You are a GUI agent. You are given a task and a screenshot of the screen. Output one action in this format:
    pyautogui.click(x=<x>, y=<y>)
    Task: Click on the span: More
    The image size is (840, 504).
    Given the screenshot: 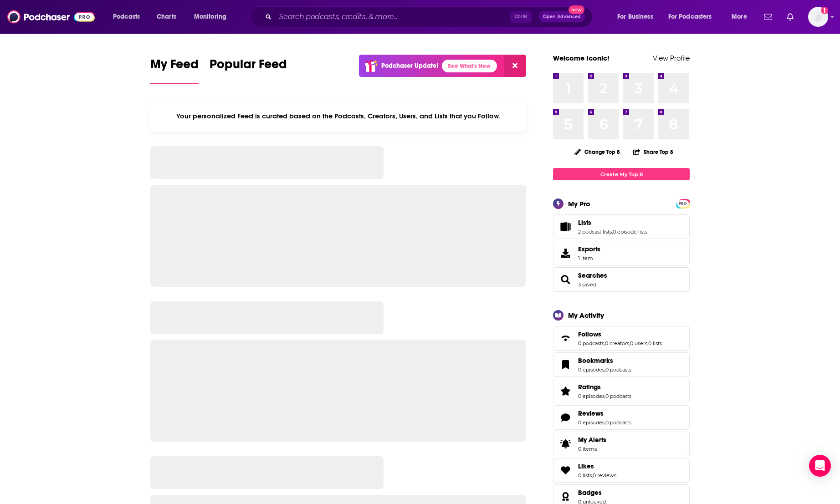 What is the action you would take?
    pyautogui.click(x=740, y=17)
    